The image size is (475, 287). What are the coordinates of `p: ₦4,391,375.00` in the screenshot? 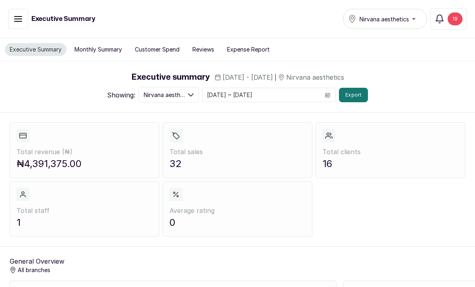 It's located at (85, 164).